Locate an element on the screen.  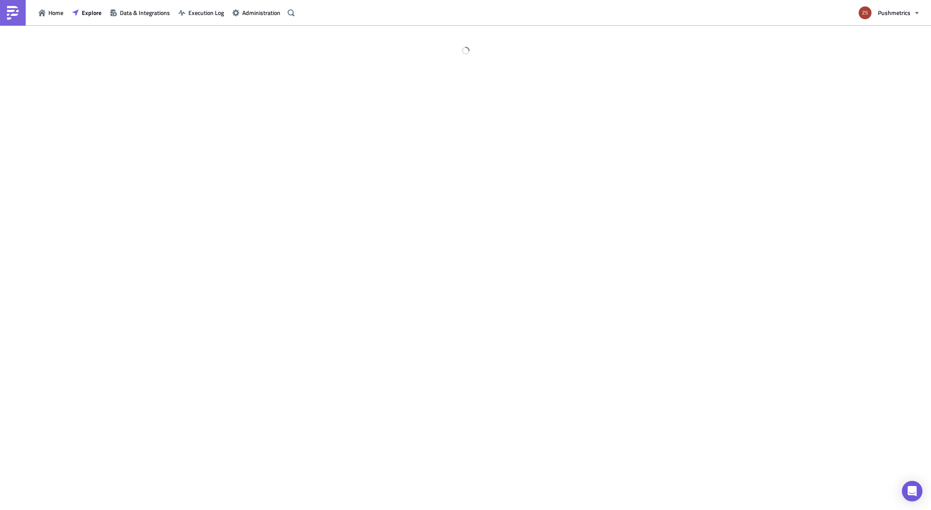
span: Home is located at coordinates (56, 12).